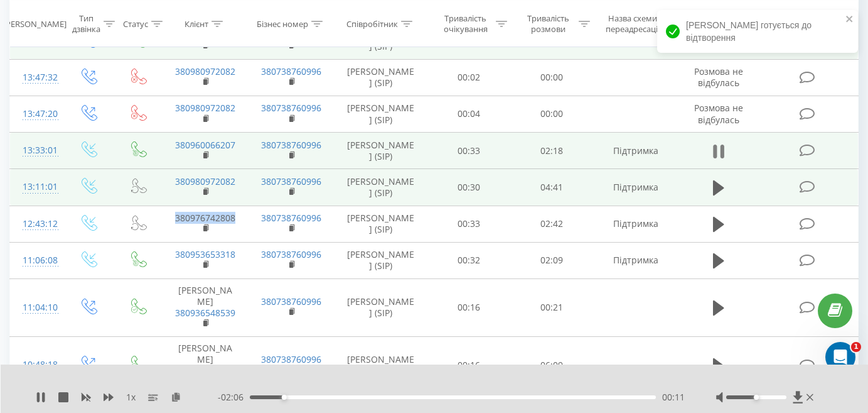 The image size is (868, 413). What do you see at coordinates (37, 307) in the screenshot?
I see `div: 11:04:10` at bounding box center [37, 307].